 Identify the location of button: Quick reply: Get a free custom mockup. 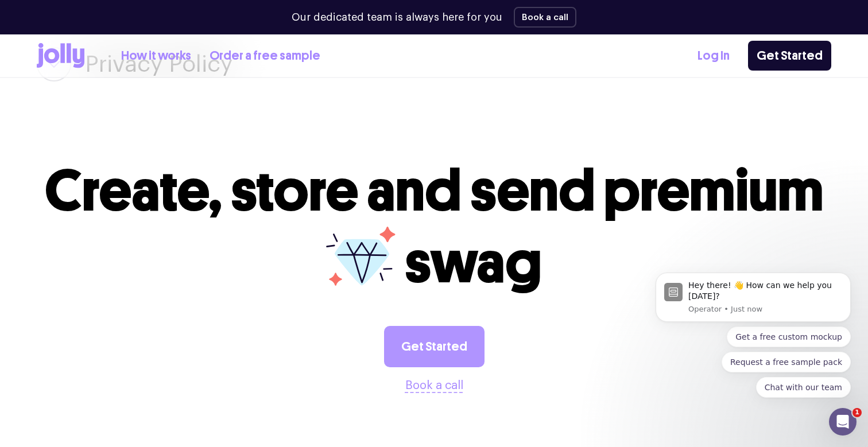
(150, 153).